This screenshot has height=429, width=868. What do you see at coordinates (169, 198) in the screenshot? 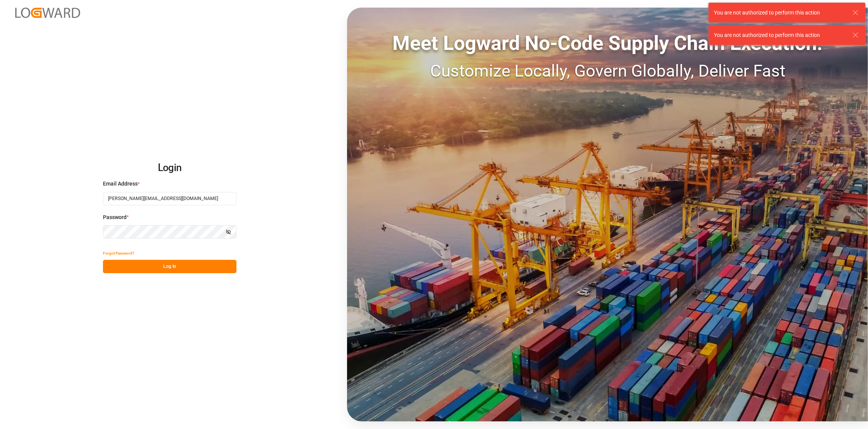
I see `input: Enter your email` at bounding box center [169, 198].